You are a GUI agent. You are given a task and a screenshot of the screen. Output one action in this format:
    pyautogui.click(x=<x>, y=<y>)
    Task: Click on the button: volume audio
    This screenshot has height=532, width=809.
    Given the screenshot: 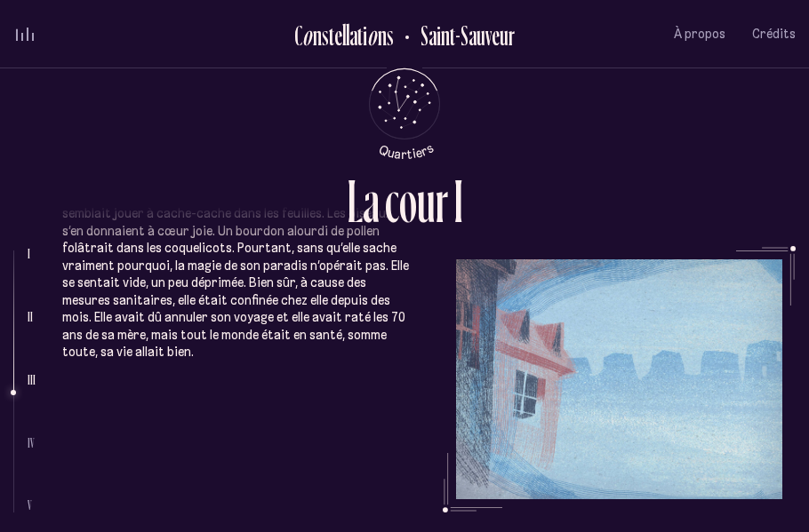 What is the action you would take?
    pyautogui.click(x=25, y=33)
    